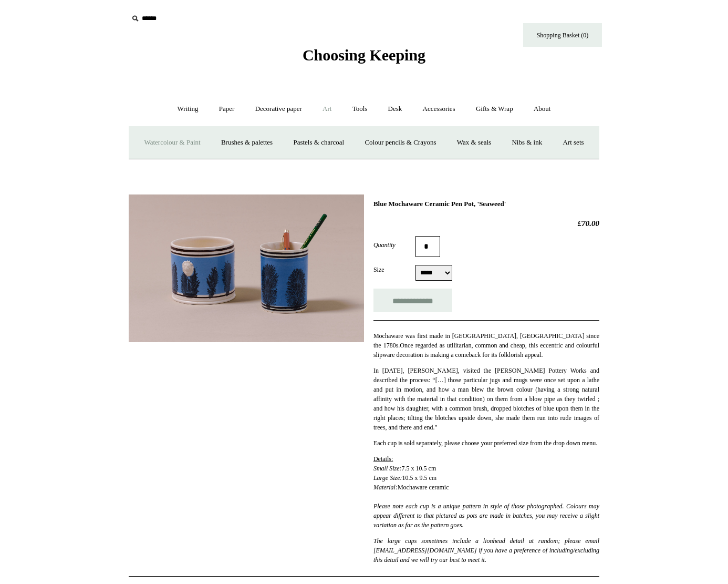  Describe the element at coordinates (474, 142) in the screenshot. I see `a: Wax & seals` at that location.